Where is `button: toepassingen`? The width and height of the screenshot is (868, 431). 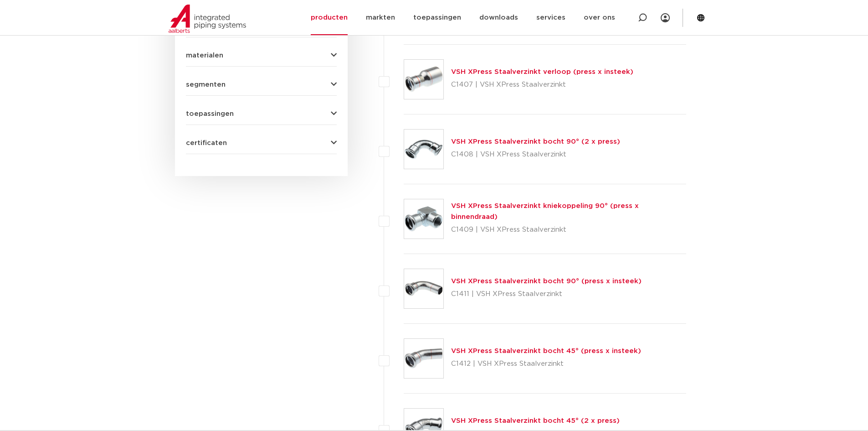 button: toepassingen is located at coordinates (261, 113).